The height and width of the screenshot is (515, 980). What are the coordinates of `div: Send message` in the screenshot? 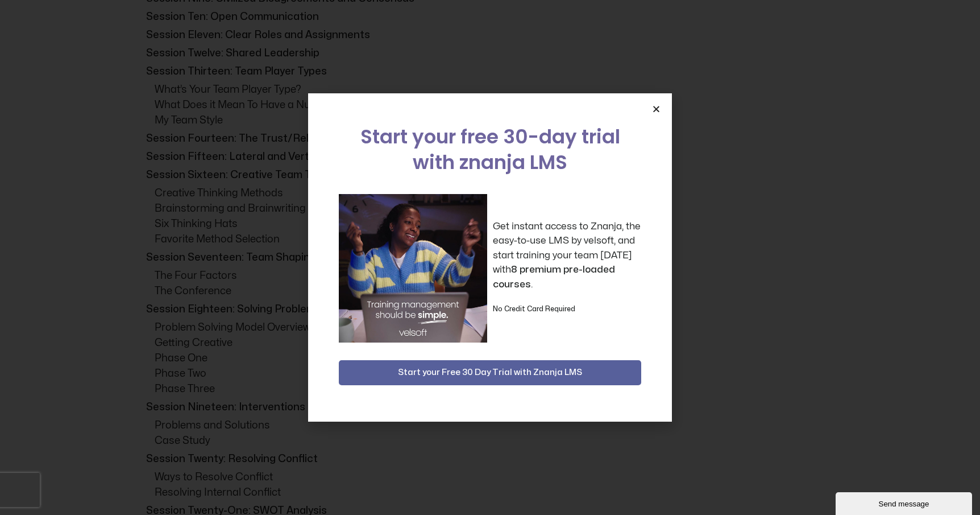 It's located at (68, 14).